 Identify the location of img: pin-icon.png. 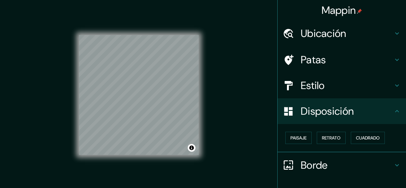
(360, 11).